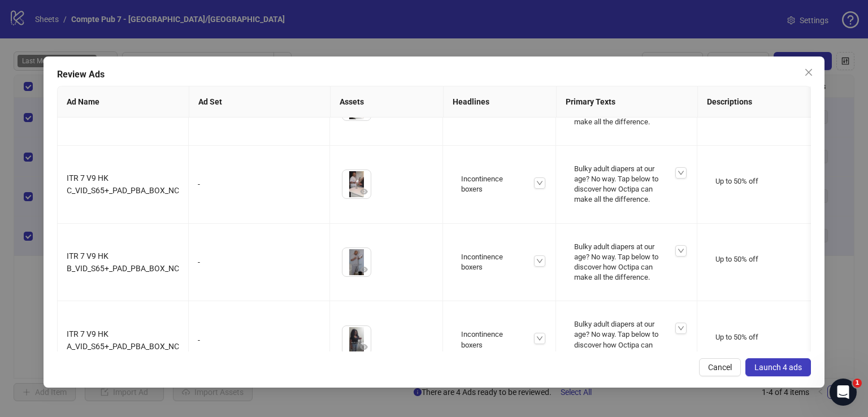  What do you see at coordinates (808, 72) in the screenshot?
I see `button: Close` at bounding box center [808, 72].